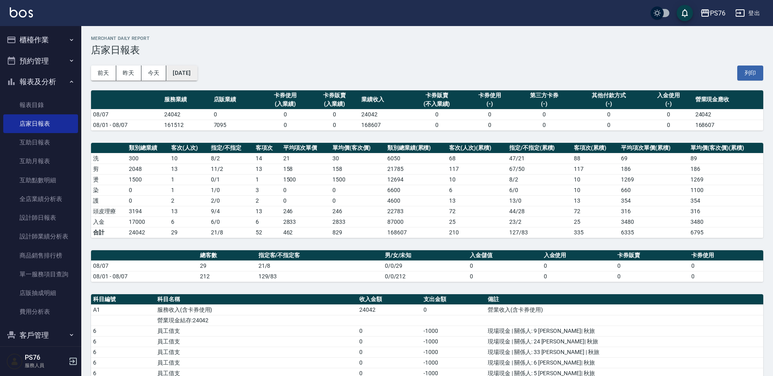 This screenshot has width=773, height=376. I want to click on td: 68, so click(477, 158).